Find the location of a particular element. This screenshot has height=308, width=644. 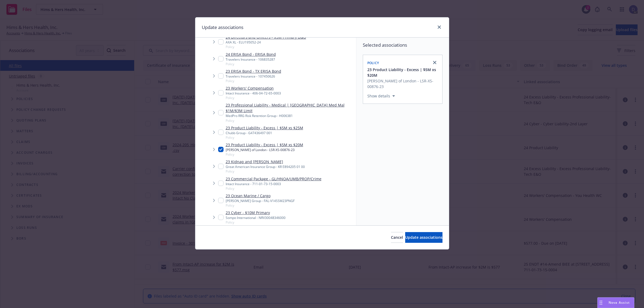

button: Update associations is located at coordinates (424, 237).